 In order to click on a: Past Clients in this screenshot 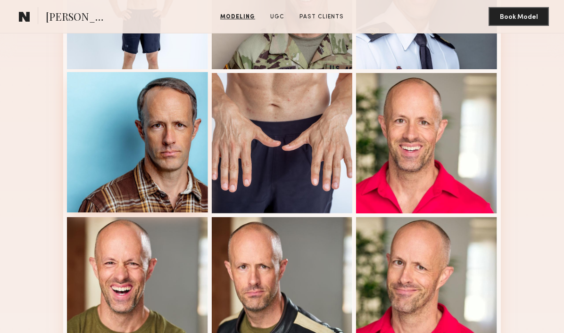, I will do `click(322, 17)`.